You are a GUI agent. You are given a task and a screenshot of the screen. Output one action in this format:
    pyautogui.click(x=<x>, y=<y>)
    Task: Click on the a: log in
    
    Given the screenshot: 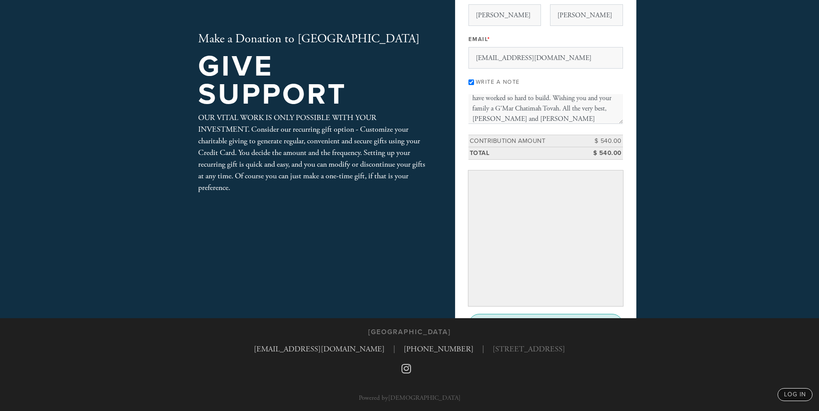 What is the action you would take?
    pyautogui.click(x=794, y=394)
    